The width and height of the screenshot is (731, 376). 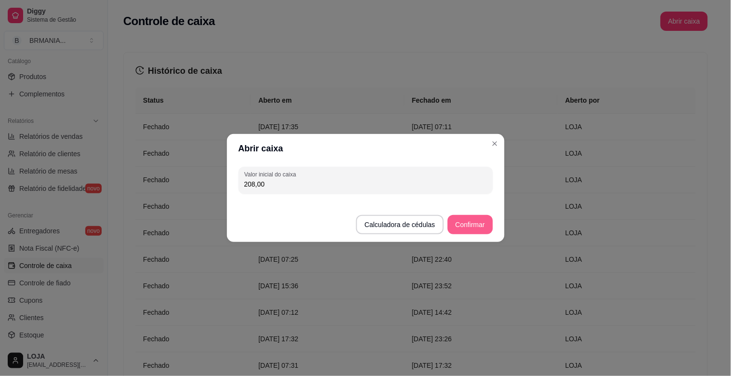 What do you see at coordinates (272, 174) in the screenshot?
I see `label: Valor inicial do caixa` at bounding box center [272, 174].